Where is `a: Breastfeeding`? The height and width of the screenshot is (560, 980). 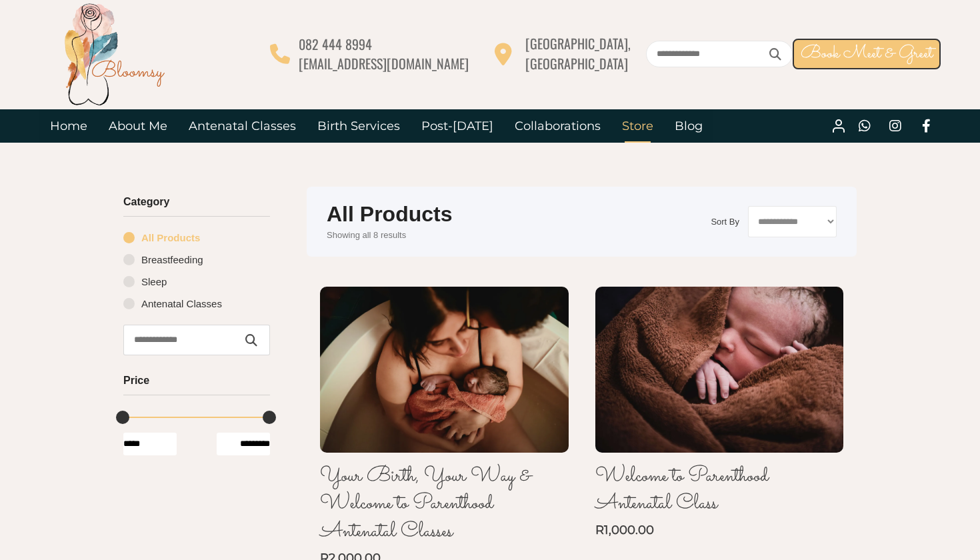
a: Breastfeeding is located at coordinates (197, 259).